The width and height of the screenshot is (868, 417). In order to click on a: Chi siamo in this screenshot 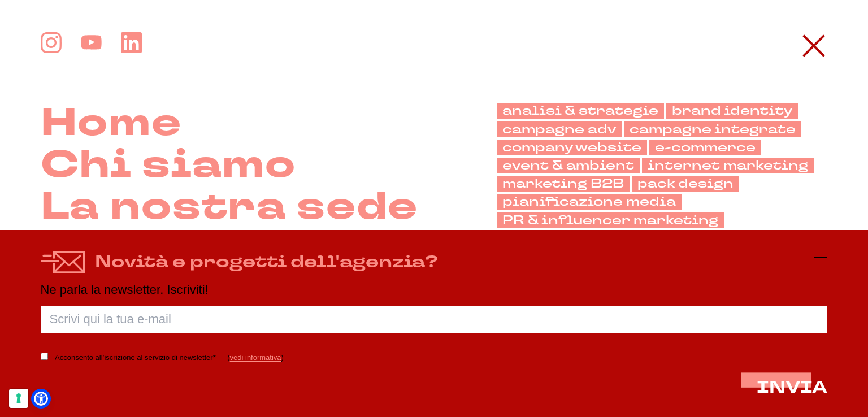, I will do `click(168, 165)`.